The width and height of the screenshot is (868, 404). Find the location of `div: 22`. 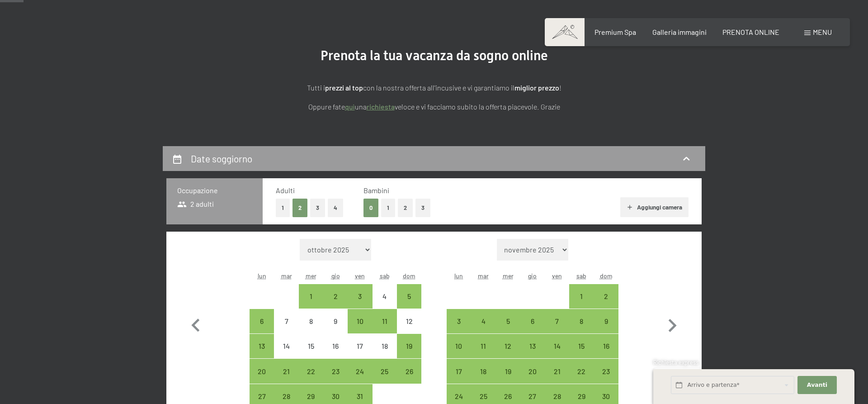

div: 22 is located at coordinates (311, 379).